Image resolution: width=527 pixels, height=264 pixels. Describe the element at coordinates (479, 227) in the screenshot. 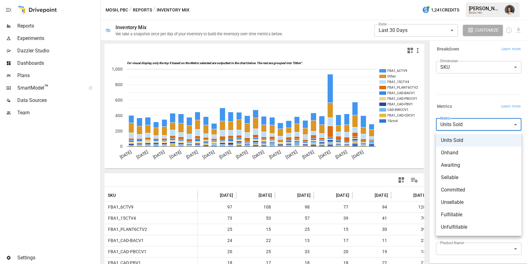

I see `span: Unfulfillable` at that location.